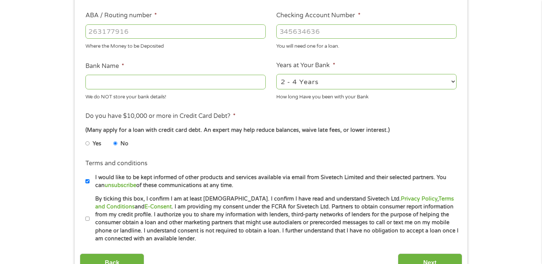 This screenshot has height=264, width=542. I want to click on label: Terms and conditions, so click(116, 164).